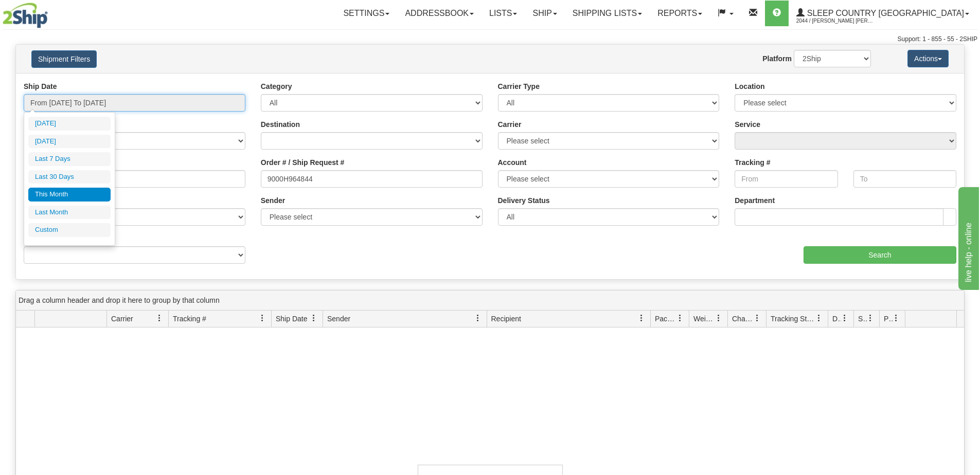 The width and height of the screenshot is (980, 475). Describe the element at coordinates (665, 319) in the screenshot. I see `span: Packages` at that location.